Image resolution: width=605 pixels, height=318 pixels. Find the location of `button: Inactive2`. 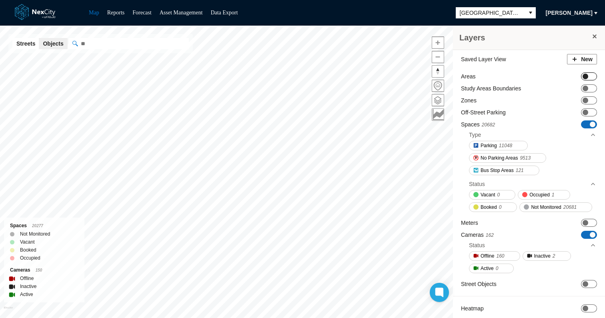

button: Inactive2 is located at coordinates (547, 256).